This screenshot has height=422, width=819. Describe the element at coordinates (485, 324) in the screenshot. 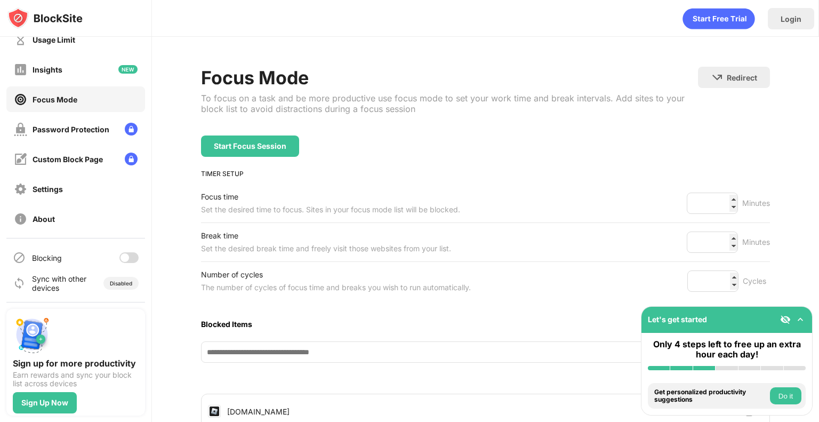

I see `div: Blocked Items` at that location.